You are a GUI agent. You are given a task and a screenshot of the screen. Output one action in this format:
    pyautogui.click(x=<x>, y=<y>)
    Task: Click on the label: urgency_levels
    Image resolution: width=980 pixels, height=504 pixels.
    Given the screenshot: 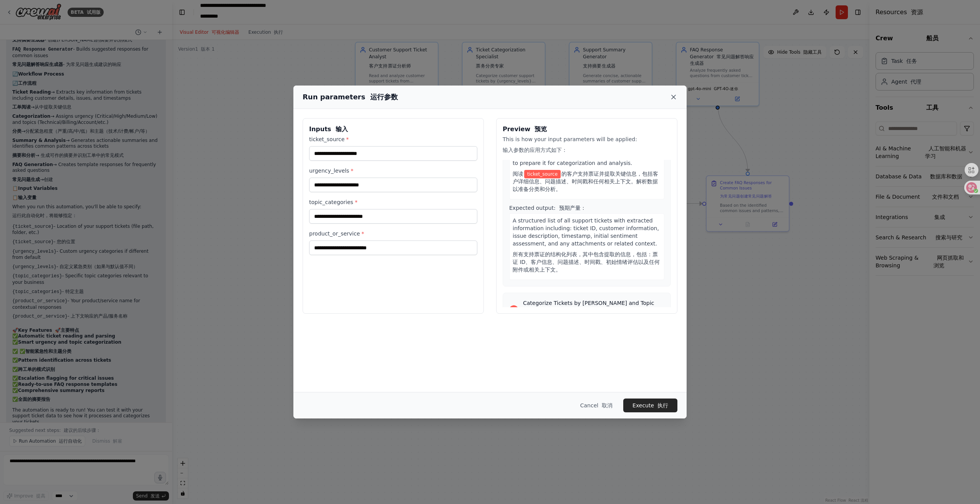 What is the action you would take?
    pyautogui.click(x=393, y=171)
    